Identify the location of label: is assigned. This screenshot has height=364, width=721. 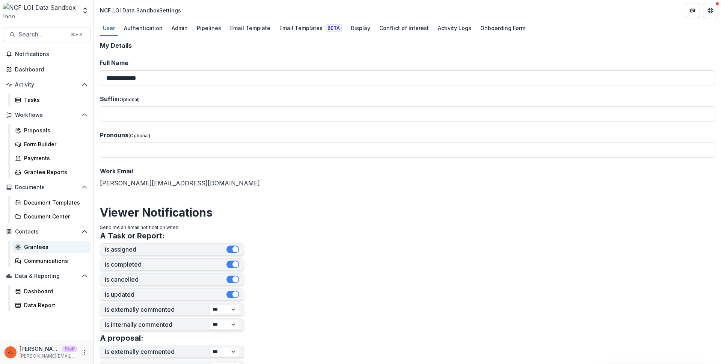
(166, 249).